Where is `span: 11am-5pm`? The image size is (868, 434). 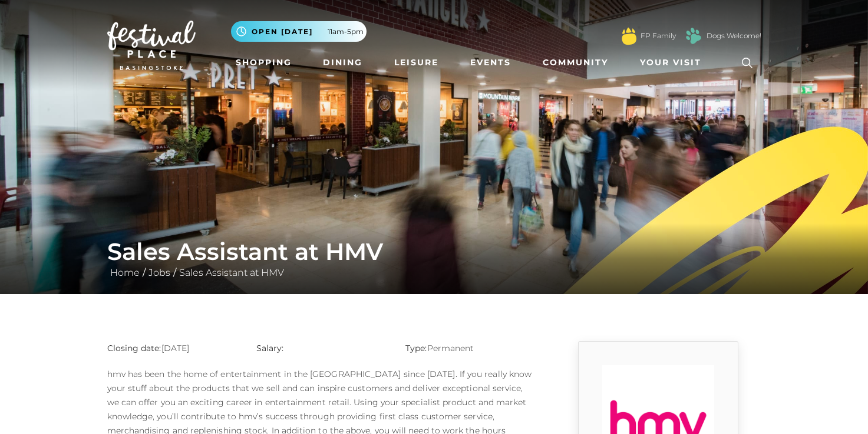 span: 11am-5pm is located at coordinates (345, 32).